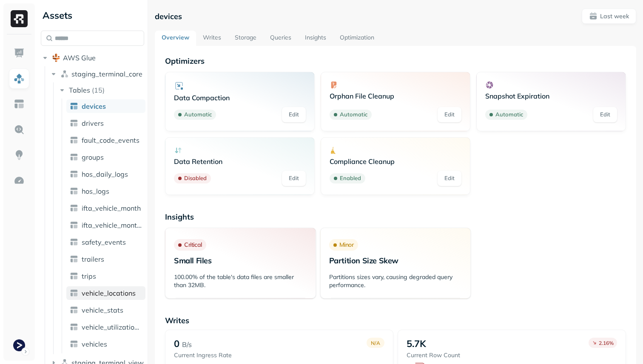 Image resolution: width=643 pixels, height=364 pixels. I want to click on span: hos_daily_logs, so click(105, 174).